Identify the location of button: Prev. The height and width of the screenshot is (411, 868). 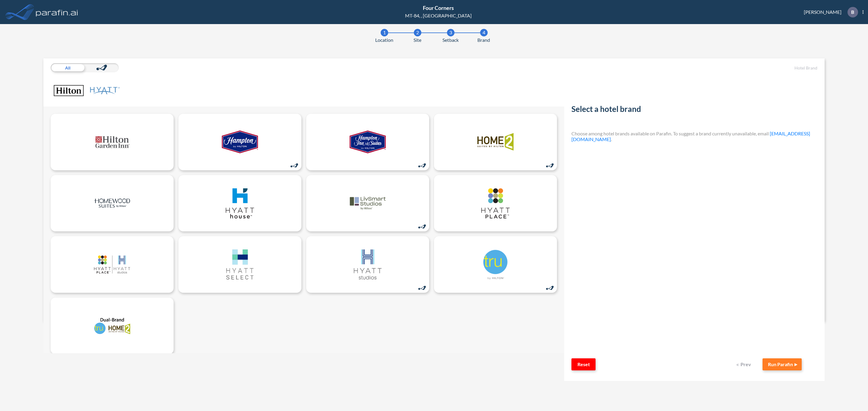
(744, 365).